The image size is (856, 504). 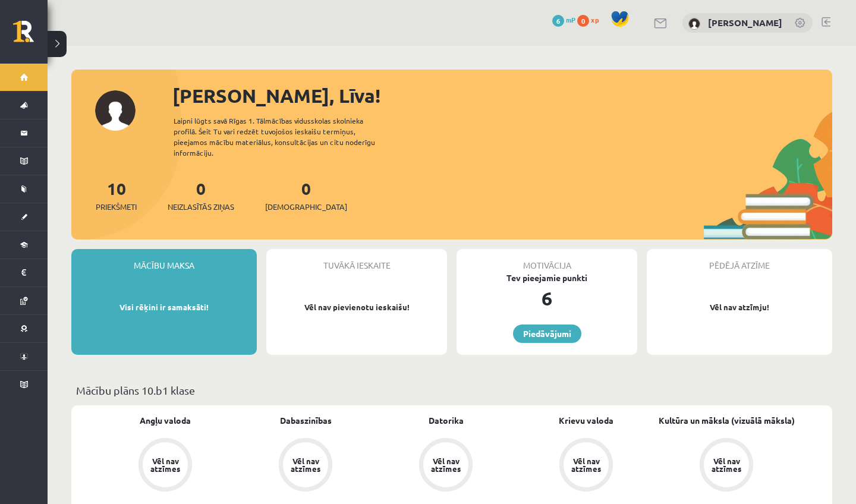 I want to click on a: 6 mP, so click(x=563, y=20).